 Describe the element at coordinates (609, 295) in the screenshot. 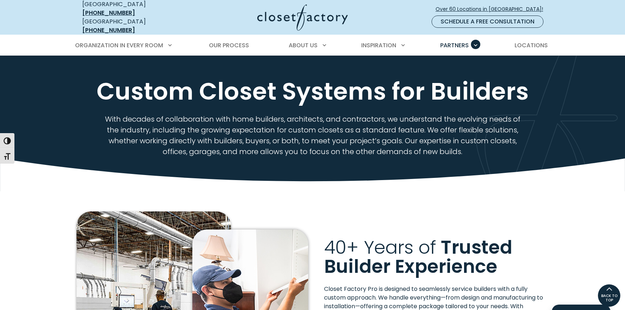

I see `a: BACK TO TOP` at that location.